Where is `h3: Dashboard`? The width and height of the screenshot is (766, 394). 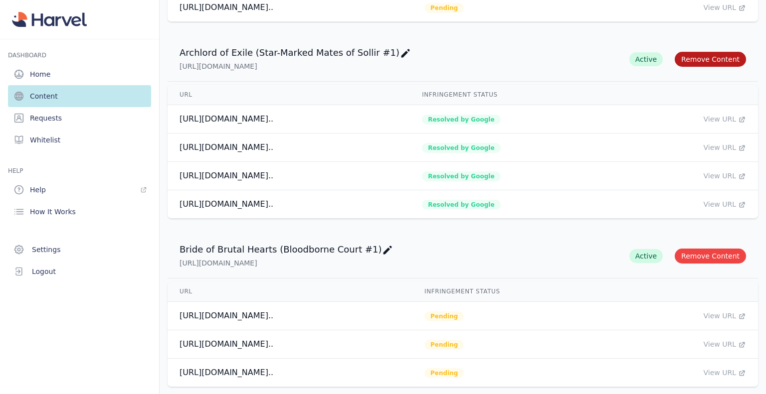
h3: Dashboard is located at coordinates (79, 55).